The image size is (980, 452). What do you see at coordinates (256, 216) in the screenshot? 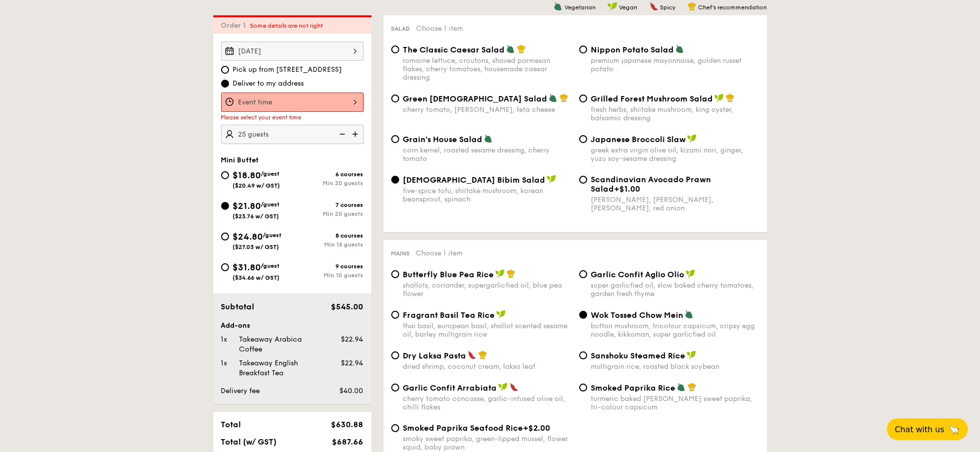
I see `span: ($23.76 w/ GST)` at bounding box center [256, 216].